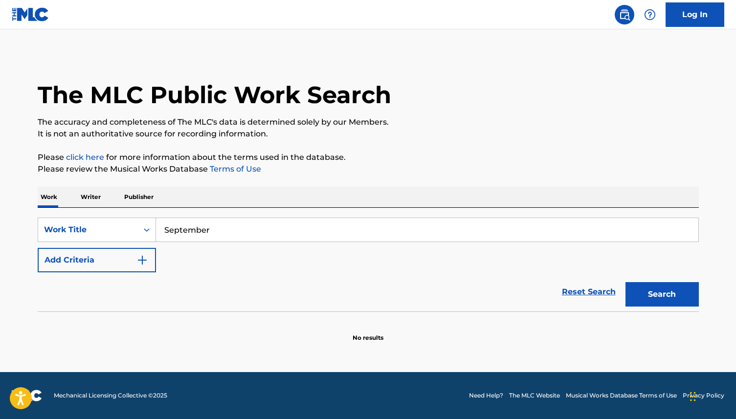 This screenshot has height=419, width=736. I want to click on button: Search, so click(662, 294).